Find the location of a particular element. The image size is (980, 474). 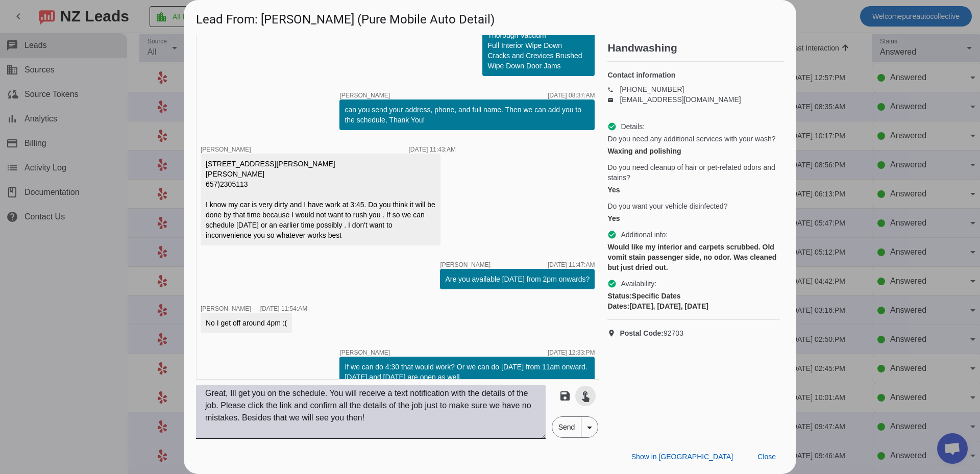

span: Send is located at coordinates (567, 427).